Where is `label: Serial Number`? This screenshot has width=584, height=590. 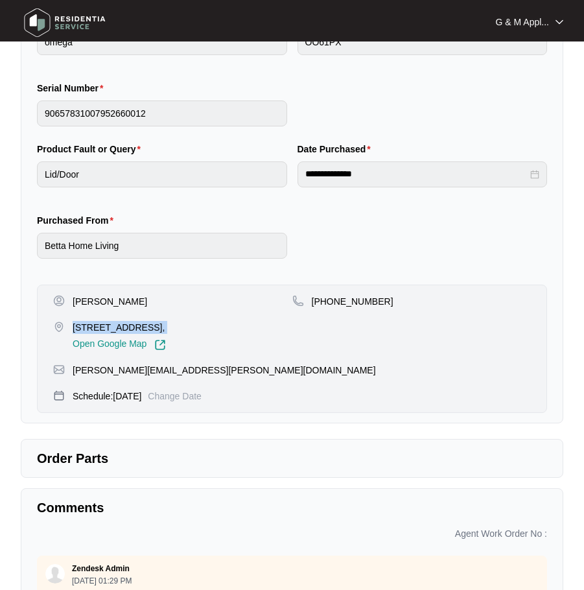 label: Serial Number is located at coordinates (73, 88).